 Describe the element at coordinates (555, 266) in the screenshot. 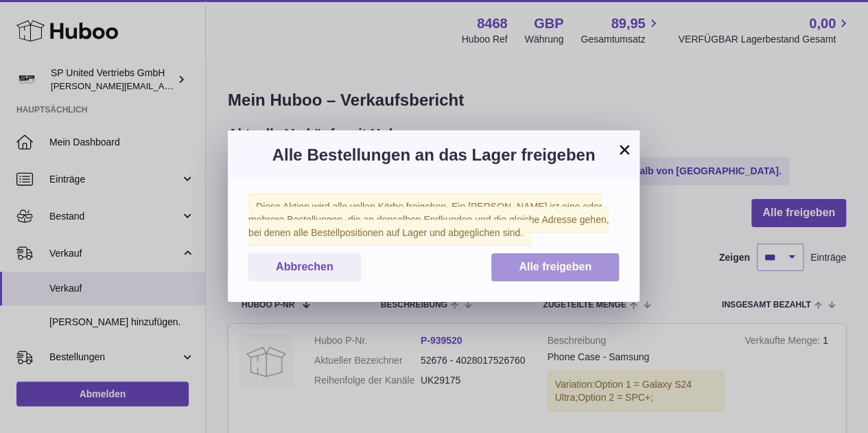

I see `span: Alle freigeben` at that location.